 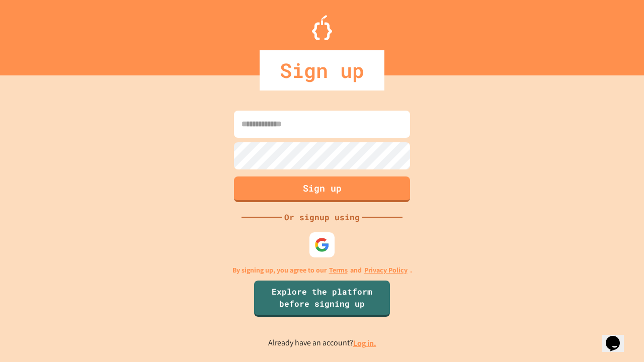 What do you see at coordinates (322, 70) in the screenshot?
I see `div: Sign up` at bounding box center [322, 70].